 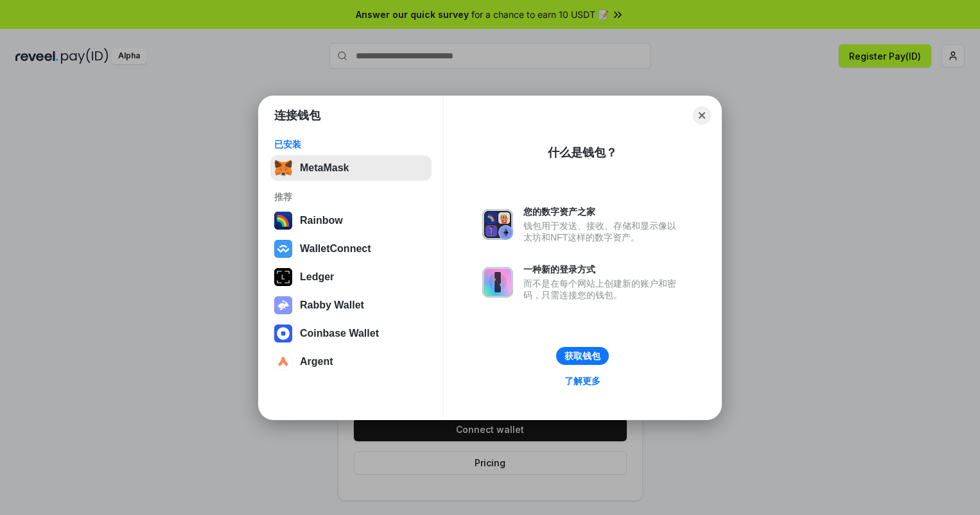 What do you see at coordinates (317, 362) in the screenshot?
I see `div: Argent` at bounding box center [317, 362].